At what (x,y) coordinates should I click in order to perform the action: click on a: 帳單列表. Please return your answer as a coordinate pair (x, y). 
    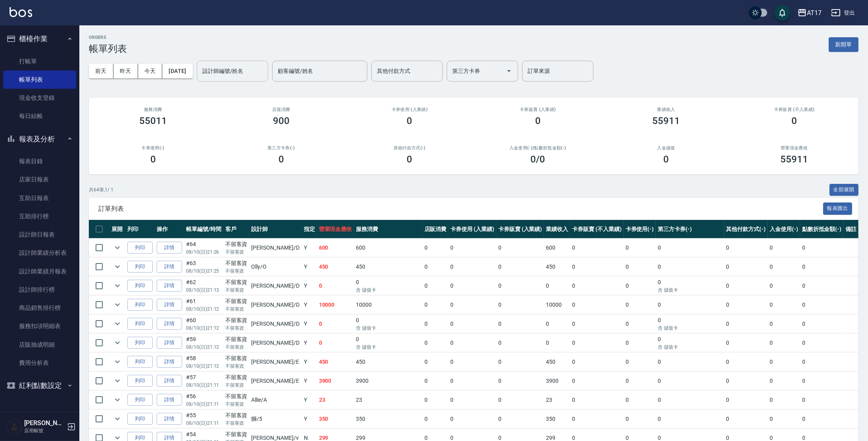
    Looking at the image, I should click on (40, 80).